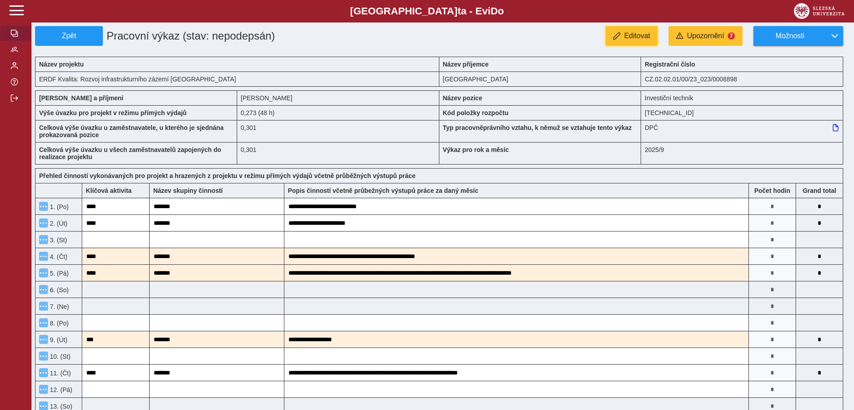  I want to click on span: o, so click(501, 11).